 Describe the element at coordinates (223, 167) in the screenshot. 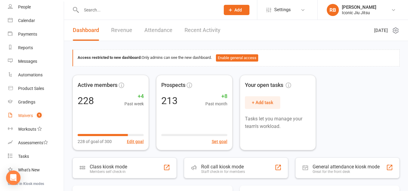

I see `div: Roll call kiosk mode` at that location.